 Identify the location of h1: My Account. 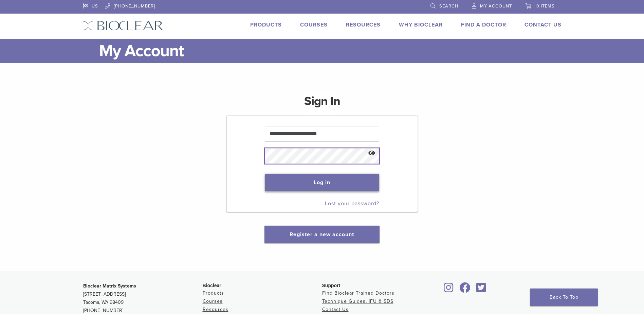
(330, 51).